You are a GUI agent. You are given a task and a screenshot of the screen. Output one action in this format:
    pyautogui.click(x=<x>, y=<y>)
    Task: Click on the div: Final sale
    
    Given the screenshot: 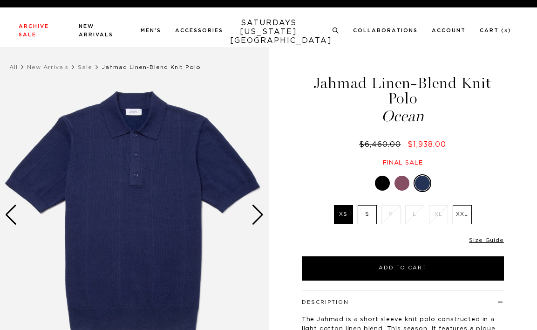 What is the action you would take?
    pyautogui.click(x=403, y=163)
    